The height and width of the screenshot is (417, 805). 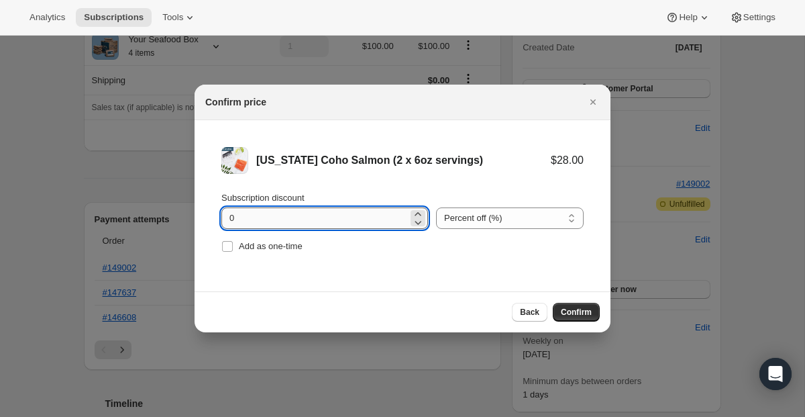 What do you see at coordinates (47, 17) in the screenshot?
I see `button: Analytics` at bounding box center [47, 17].